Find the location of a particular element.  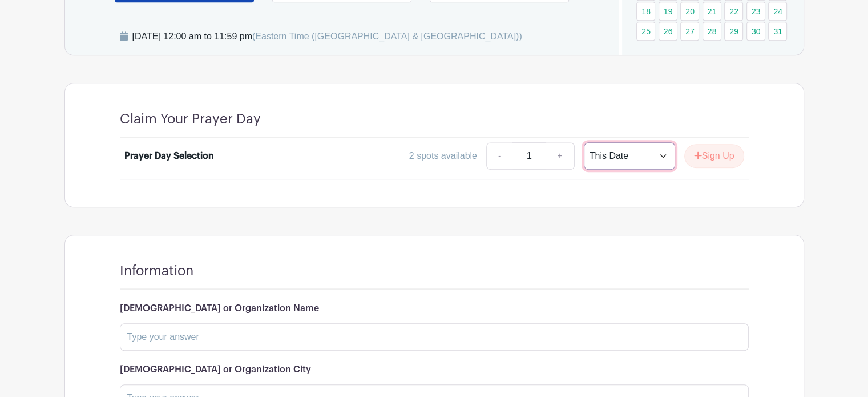

a: 18 is located at coordinates (645, 11).